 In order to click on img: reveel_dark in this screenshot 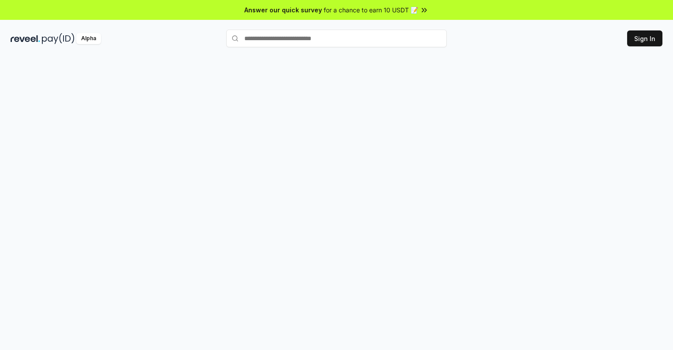, I will do `click(25, 38)`.